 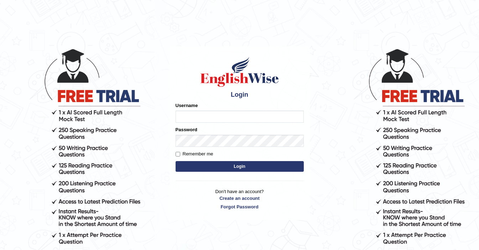 I want to click on label: Username, so click(x=187, y=105).